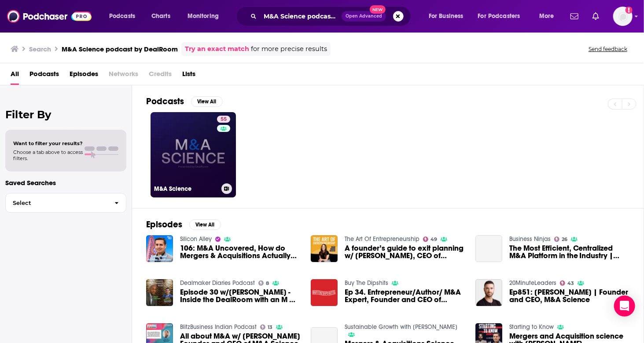 This screenshot has height=343, width=644. I want to click on span: New, so click(378, 9).